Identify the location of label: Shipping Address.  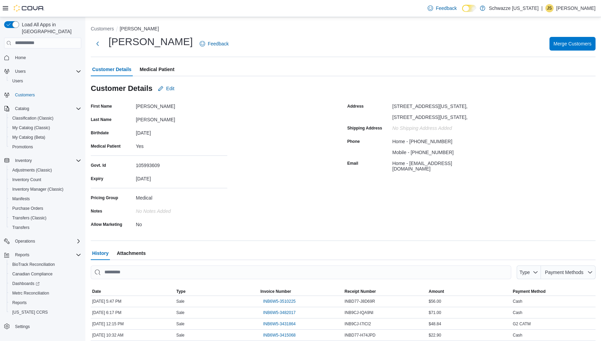
(365, 128).